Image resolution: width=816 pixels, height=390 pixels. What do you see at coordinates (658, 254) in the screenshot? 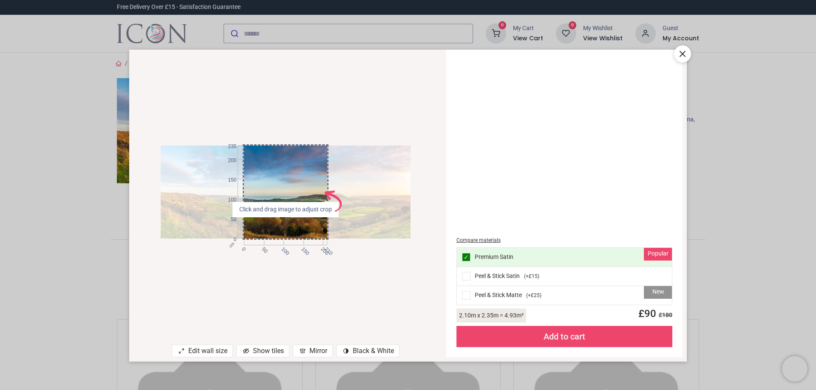
I see `div: Popular` at bounding box center [658, 254].